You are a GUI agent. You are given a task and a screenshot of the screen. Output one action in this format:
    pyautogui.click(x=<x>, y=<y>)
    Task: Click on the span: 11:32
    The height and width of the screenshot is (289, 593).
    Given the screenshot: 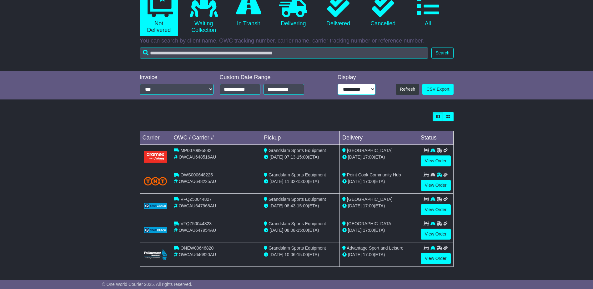 What is the action you would take?
    pyautogui.click(x=290, y=181)
    